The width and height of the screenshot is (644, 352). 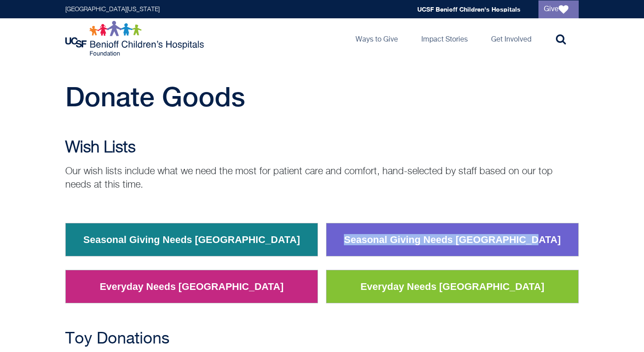 What do you see at coordinates (322, 178) in the screenshot?
I see `p: Our wish lists include what we need the most for patient care and comfort, hand-selected by staff...` at bounding box center [322, 178].